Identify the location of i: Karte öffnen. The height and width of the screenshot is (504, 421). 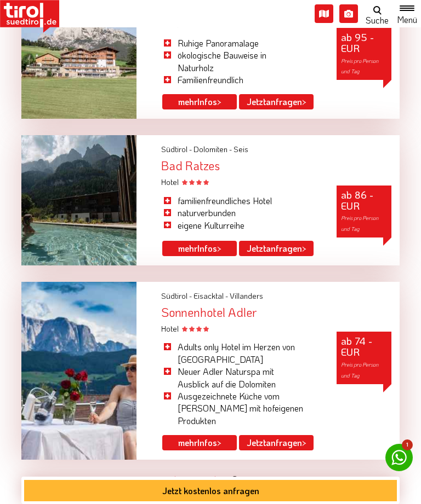
(324, 14).